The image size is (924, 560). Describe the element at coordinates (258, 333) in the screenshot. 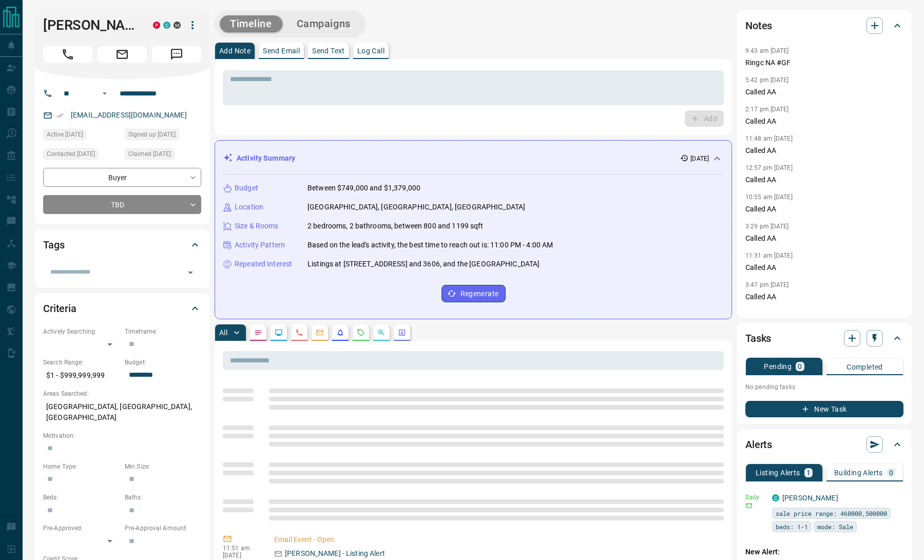

I see `svg: Notes` at that location.